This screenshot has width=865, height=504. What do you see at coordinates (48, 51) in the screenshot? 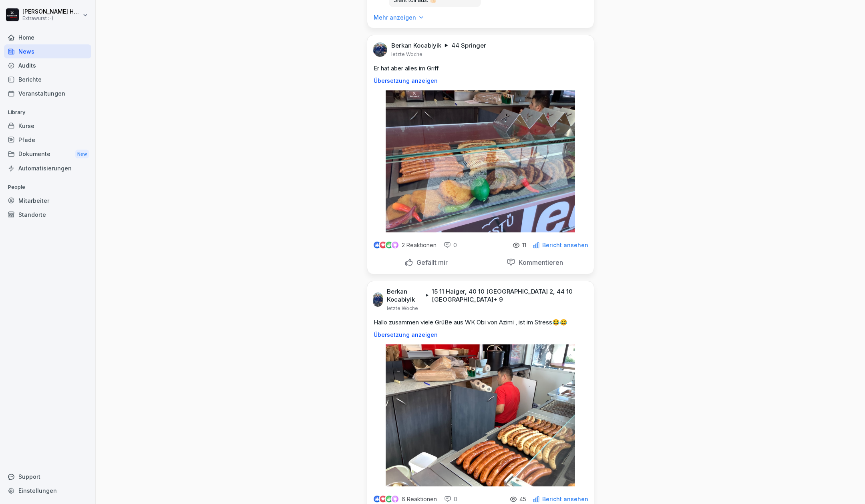
I see `div: News` at bounding box center [48, 51].